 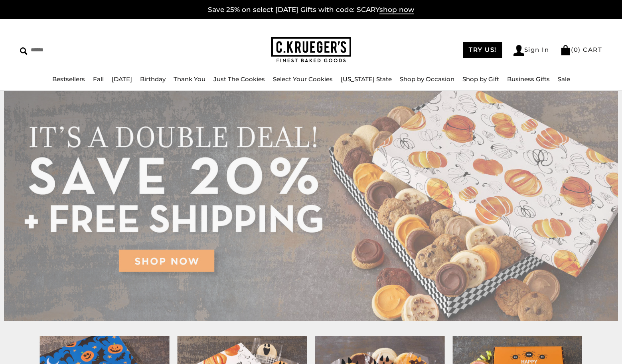 What do you see at coordinates (396, 10) in the screenshot?
I see `span: shop now` at bounding box center [396, 10].